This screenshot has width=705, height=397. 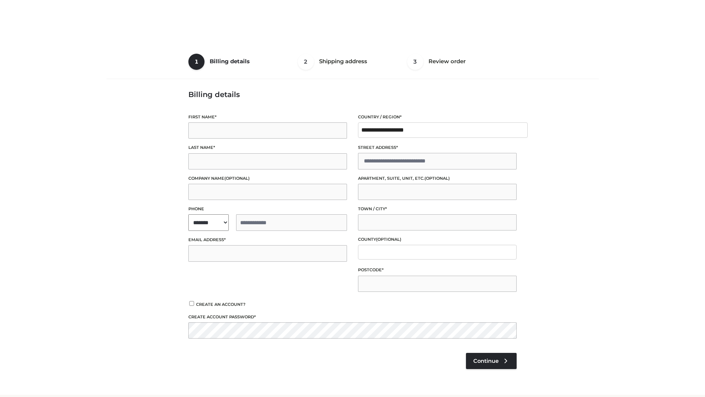 I want to click on label: Town / City, so click(x=437, y=209).